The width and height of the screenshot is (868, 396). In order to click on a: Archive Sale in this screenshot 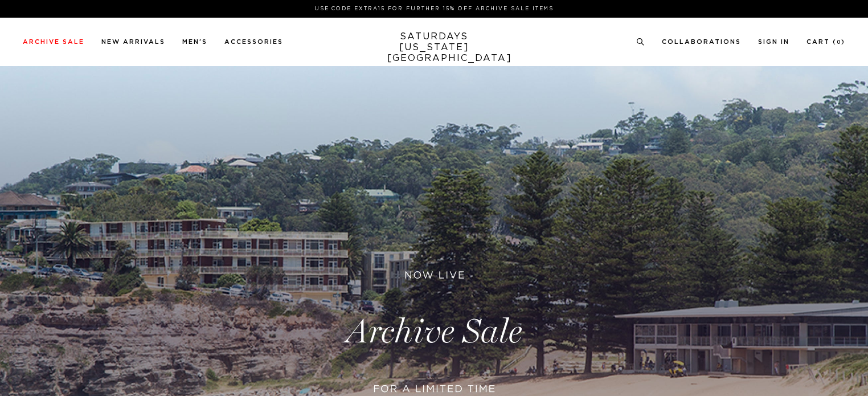, I will do `click(53, 42)`.